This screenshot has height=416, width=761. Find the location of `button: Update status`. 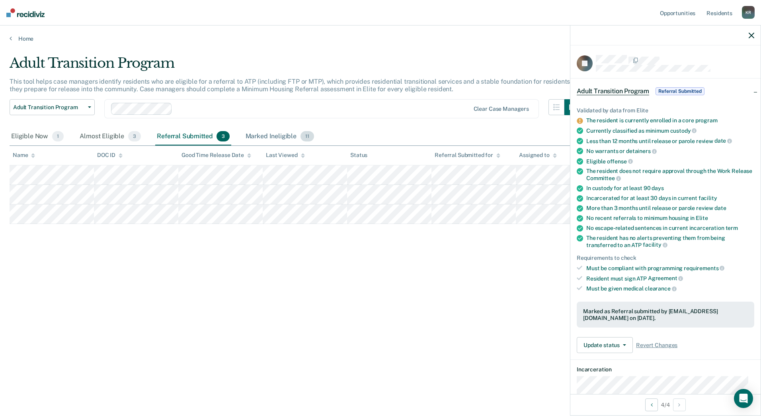

button: Update status is located at coordinates (605, 345).